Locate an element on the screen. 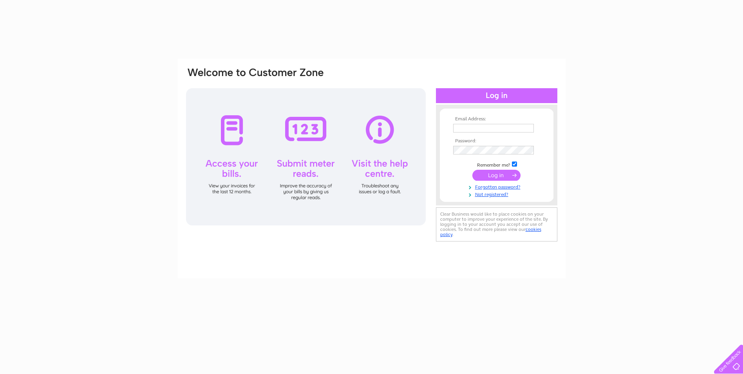 The height and width of the screenshot is (374, 743). td: Remember me? is located at coordinates (497, 164).